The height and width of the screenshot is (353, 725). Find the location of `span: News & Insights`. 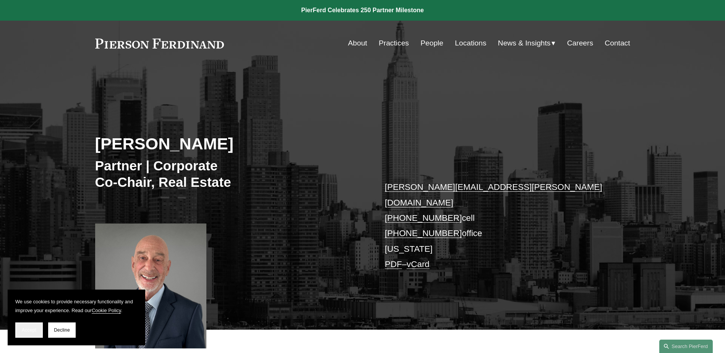

span: News & Insights is located at coordinates (524, 43).